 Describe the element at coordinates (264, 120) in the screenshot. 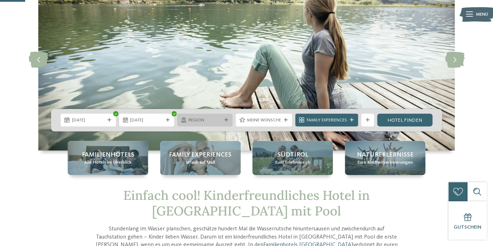

I see `span: Meine Wünsche` at that location.